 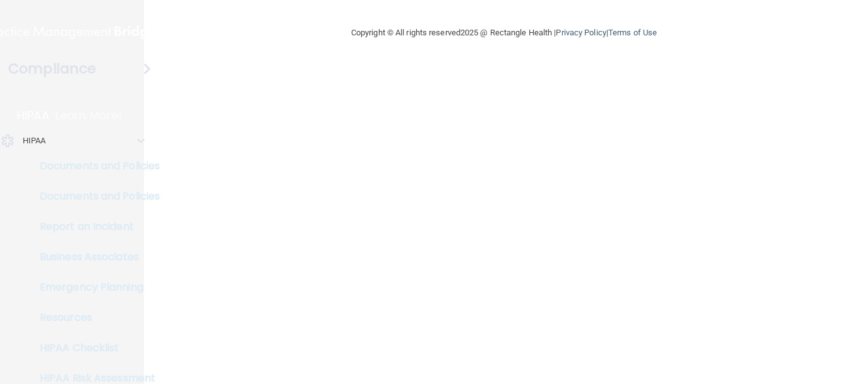 I want to click on p: Report an Incident, so click(x=94, y=227).